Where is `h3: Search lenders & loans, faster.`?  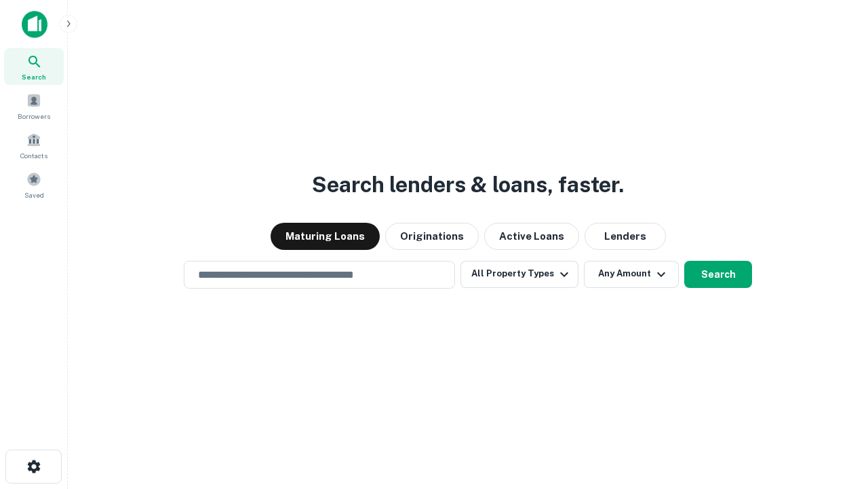 h3: Search lenders & loans, faster. is located at coordinates (468, 185).